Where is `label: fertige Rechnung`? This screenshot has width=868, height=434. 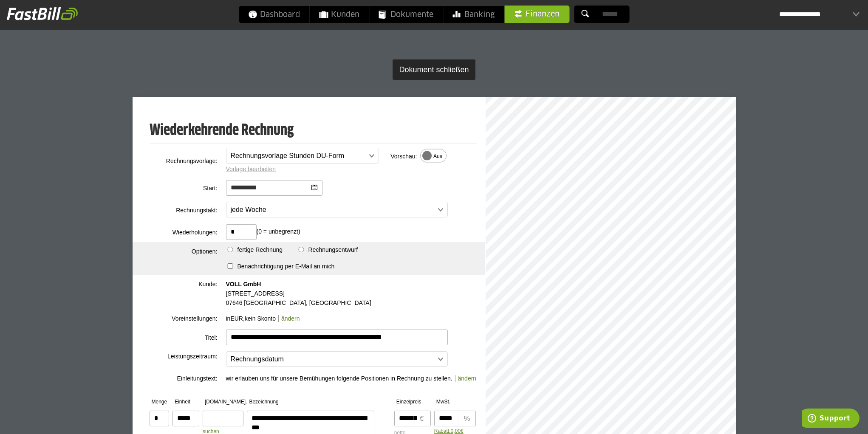
label: fertige Rechnung is located at coordinates (267, 250).